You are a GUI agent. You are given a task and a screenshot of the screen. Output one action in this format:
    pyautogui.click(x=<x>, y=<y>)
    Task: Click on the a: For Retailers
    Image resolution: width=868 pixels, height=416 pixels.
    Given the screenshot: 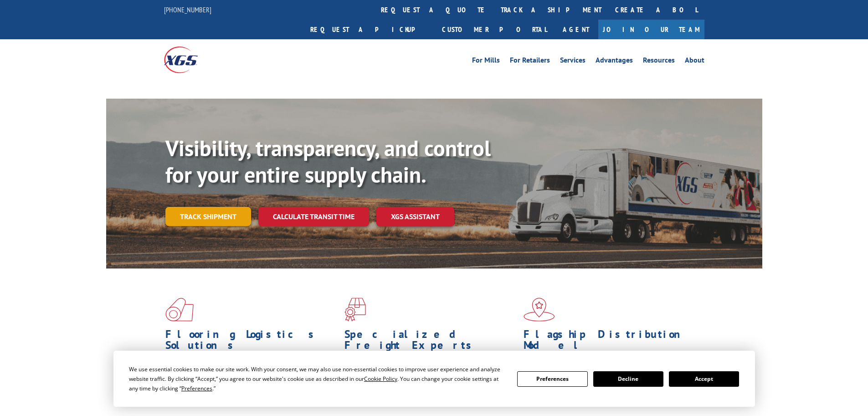 What is the action you would take?
    pyautogui.click(x=530, y=62)
    